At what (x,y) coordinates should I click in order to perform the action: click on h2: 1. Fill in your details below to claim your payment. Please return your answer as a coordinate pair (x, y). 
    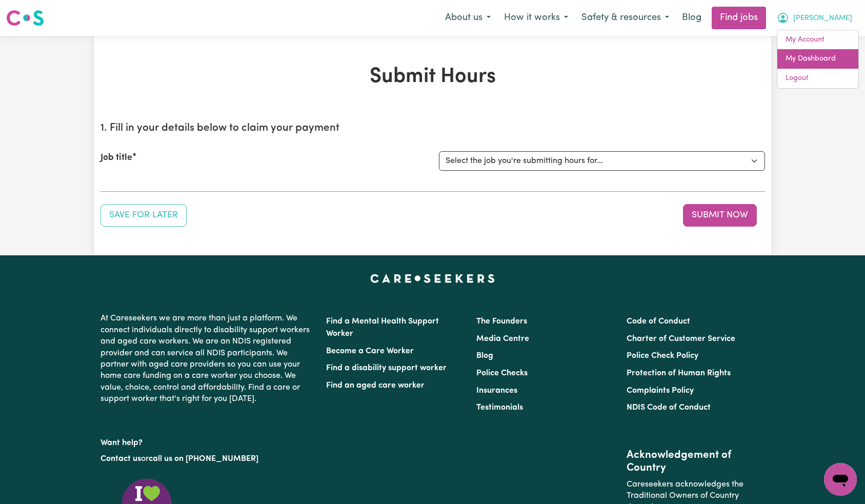
    Looking at the image, I should click on (432, 128).